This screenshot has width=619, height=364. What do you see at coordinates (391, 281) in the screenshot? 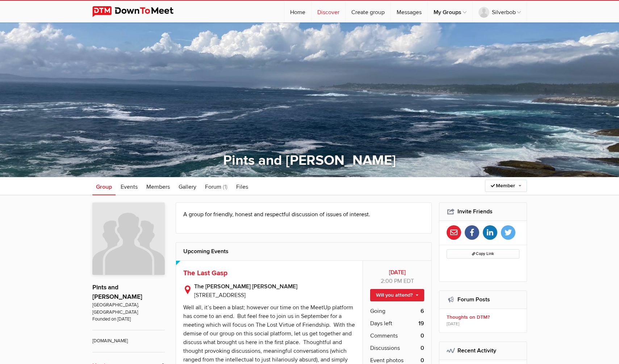
I see `span: 2:00 PM` at bounding box center [391, 281].